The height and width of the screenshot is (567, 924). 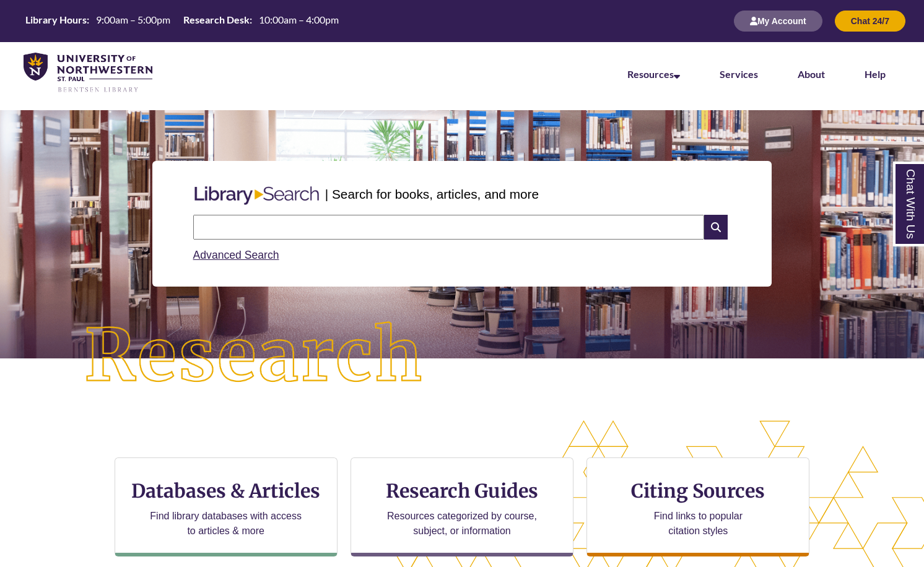 What do you see at coordinates (697, 507) in the screenshot?
I see `a: Citing Sources Find links to popular citation styles` at bounding box center [697, 507].